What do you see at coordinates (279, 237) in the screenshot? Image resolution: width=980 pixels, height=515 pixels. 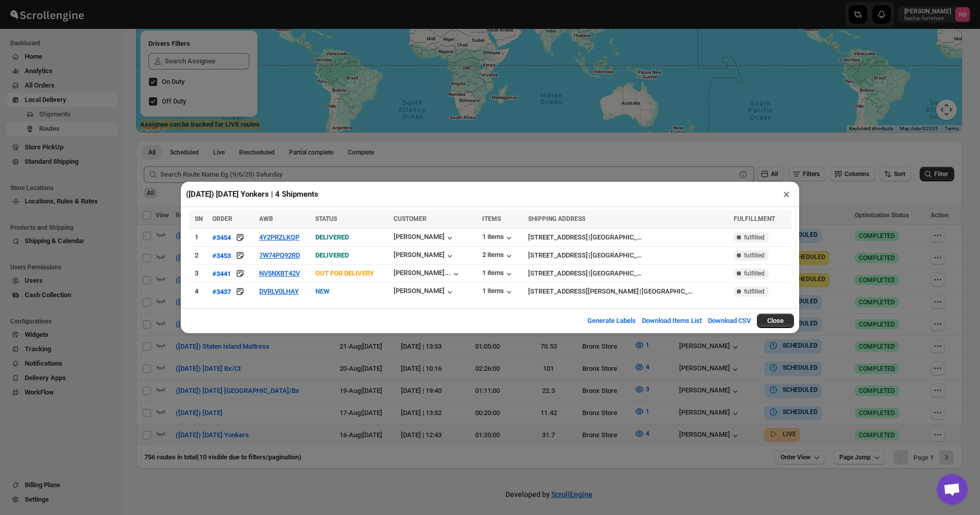 I see `button: 4Y2PRZLKQP` at bounding box center [279, 237].